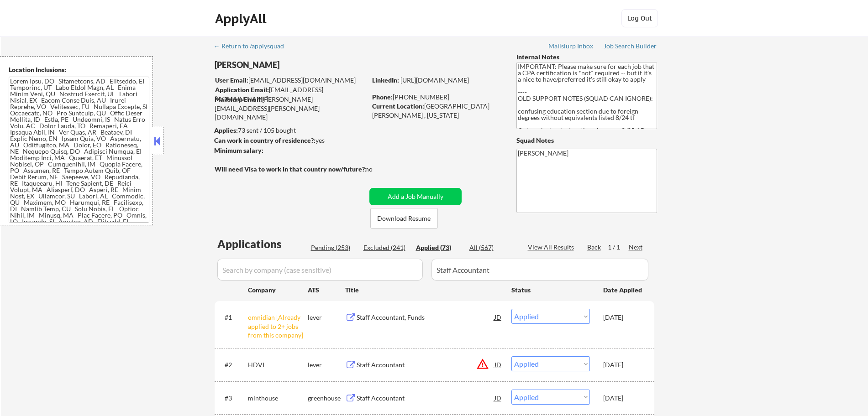 The image size is (868, 416). I want to click on div: View All Results, so click(552, 247).